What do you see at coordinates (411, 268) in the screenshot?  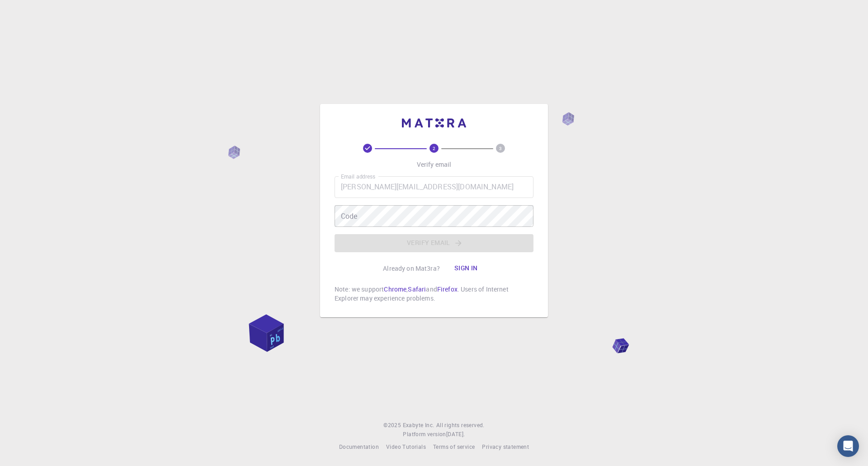 I see `p: Already on Mat3ra?` at bounding box center [411, 268].